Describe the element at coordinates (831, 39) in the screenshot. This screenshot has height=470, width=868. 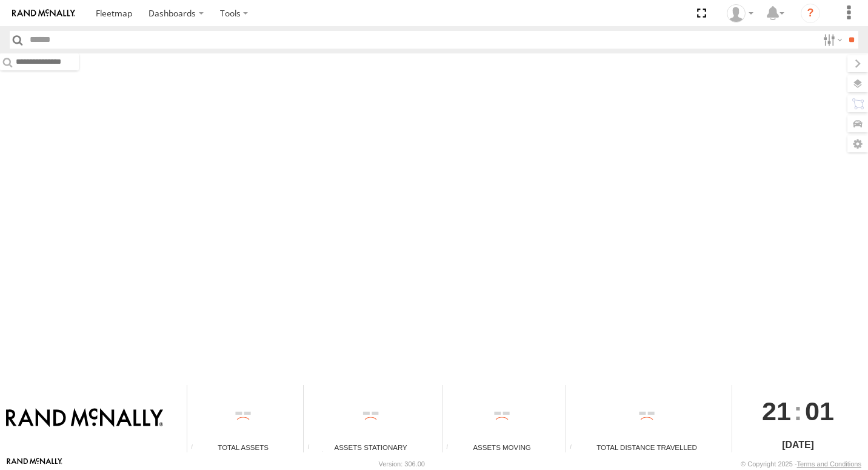
I see `label: Search Filter Options` at that location.